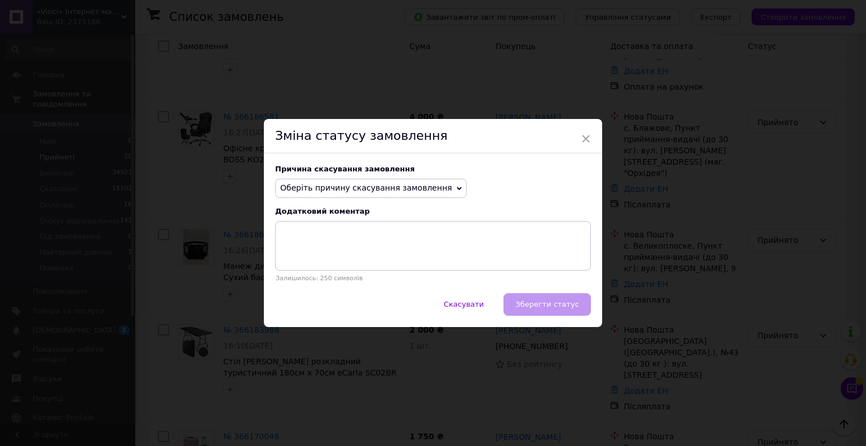  What do you see at coordinates (433, 278) in the screenshot?
I see `p: Залишилось: 250 символів` at bounding box center [433, 278].